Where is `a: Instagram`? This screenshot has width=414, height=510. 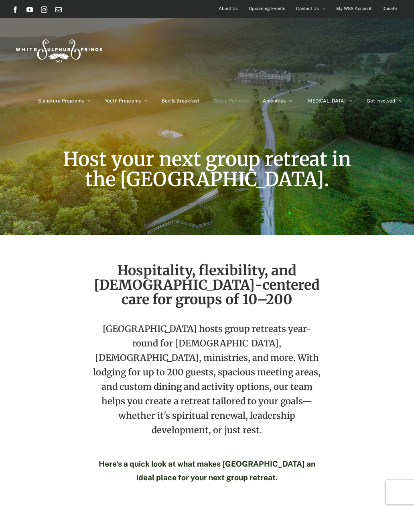 a: Instagram is located at coordinates (44, 10).